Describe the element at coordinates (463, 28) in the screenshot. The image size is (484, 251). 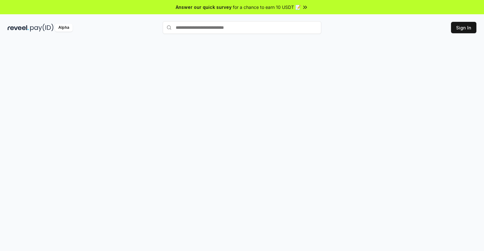
I see `button: Sign In` at that location.